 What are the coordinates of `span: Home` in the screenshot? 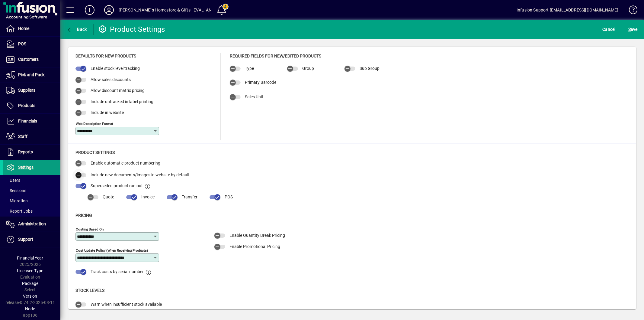 It's located at (23, 28).